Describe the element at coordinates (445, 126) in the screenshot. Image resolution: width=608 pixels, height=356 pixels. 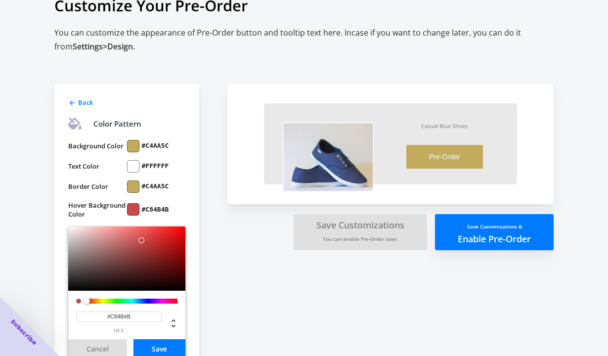
I see `div: Casual Blue Shoes` at that location.